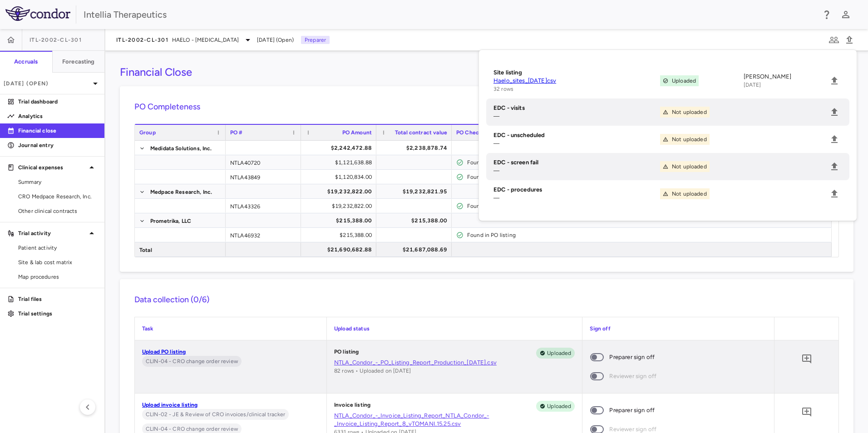 The width and height of the screenshot is (868, 433). I want to click on span: Prometrika, LLC, so click(171, 221).